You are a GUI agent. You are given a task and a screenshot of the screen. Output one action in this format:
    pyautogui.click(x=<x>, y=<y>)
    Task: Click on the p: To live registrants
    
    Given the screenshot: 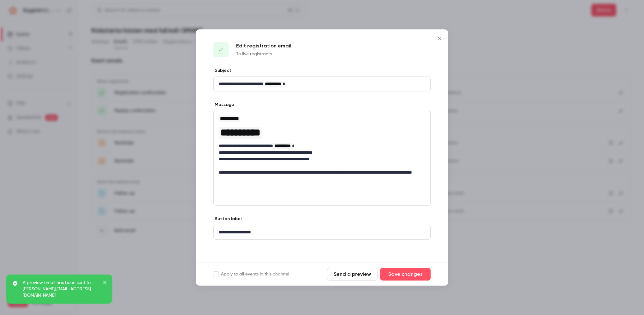 What is the action you would take?
    pyautogui.click(x=264, y=54)
    